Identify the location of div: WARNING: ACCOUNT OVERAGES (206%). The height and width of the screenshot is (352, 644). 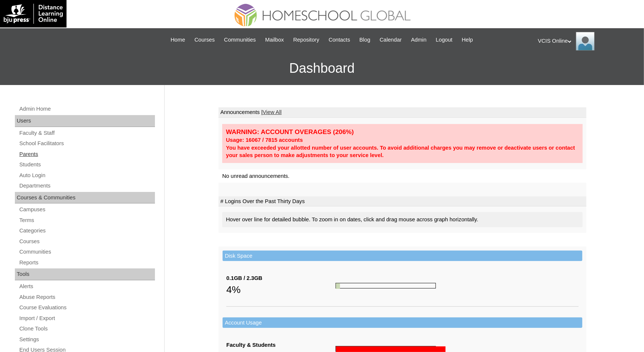
(402, 132).